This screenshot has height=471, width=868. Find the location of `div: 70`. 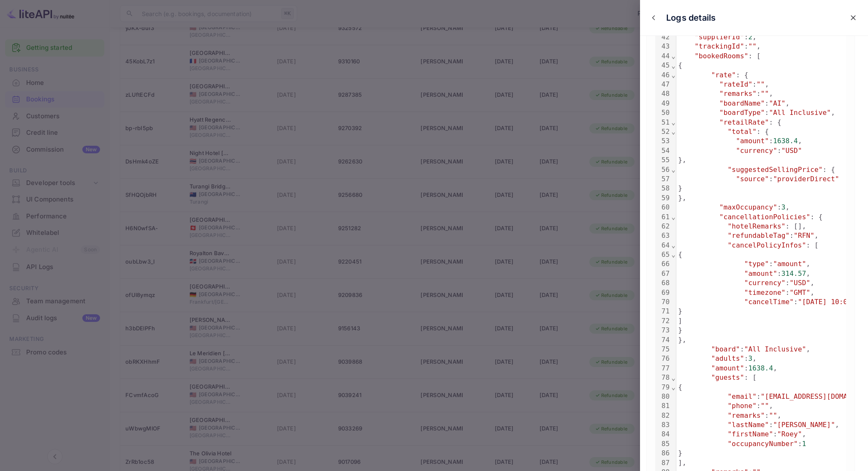

div: 70 is located at coordinates (663, 302).